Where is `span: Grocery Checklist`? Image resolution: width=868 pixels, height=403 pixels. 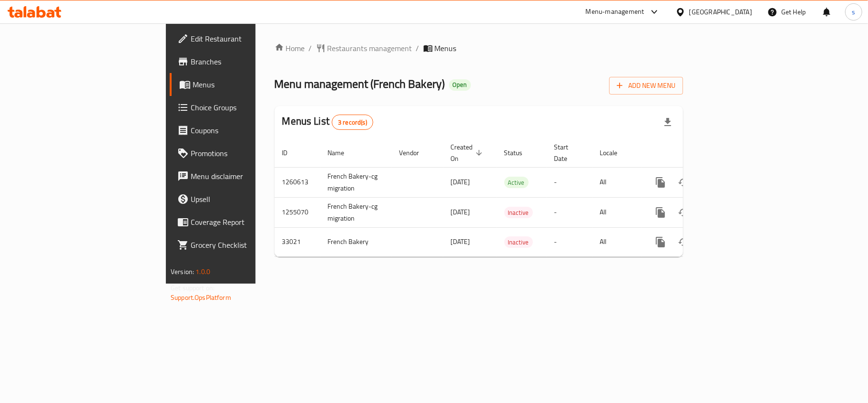
span: Grocery Checklist is located at coordinates (247, 245).